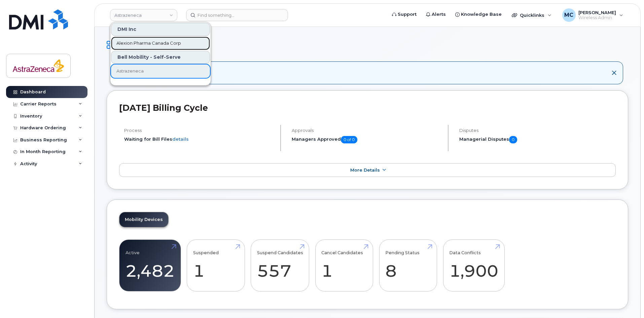 The width and height of the screenshot is (644, 318). I want to click on span: More Details, so click(365, 170).